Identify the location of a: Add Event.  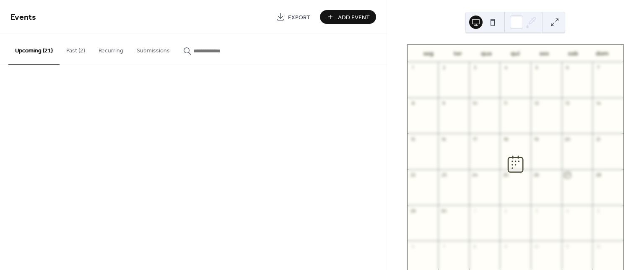
(348, 17).